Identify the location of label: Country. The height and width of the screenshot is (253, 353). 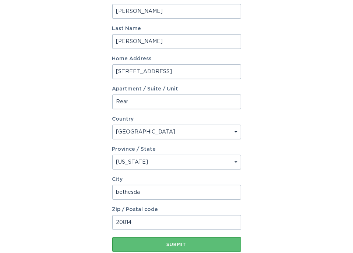
(123, 119).